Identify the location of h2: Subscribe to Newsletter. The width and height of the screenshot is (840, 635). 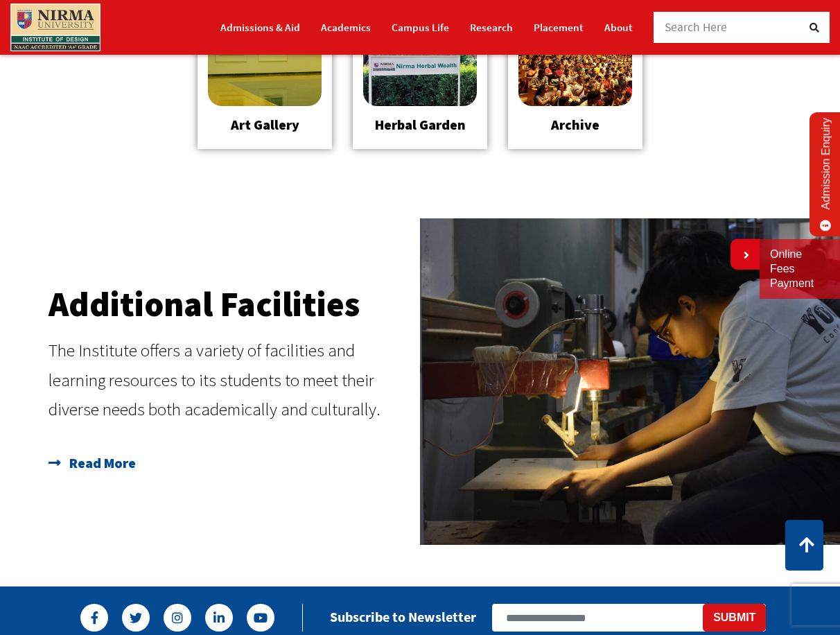
(403, 616).